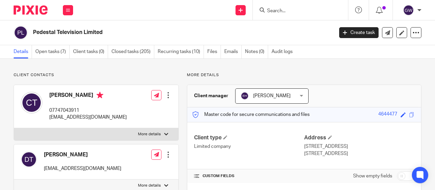 The image size is (435, 190). Describe the element at coordinates (90, 52) in the screenshot. I see `a: Client tasks (0)` at that location.